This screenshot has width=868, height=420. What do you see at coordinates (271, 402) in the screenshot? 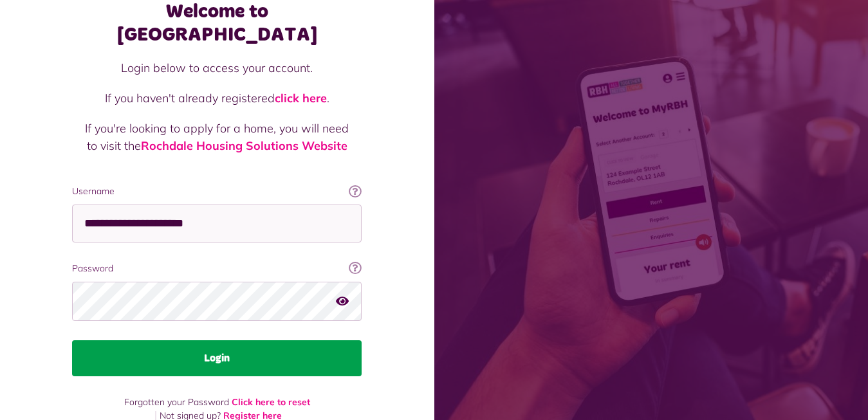
I see `a: Click here to reset` at bounding box center [271, 402].